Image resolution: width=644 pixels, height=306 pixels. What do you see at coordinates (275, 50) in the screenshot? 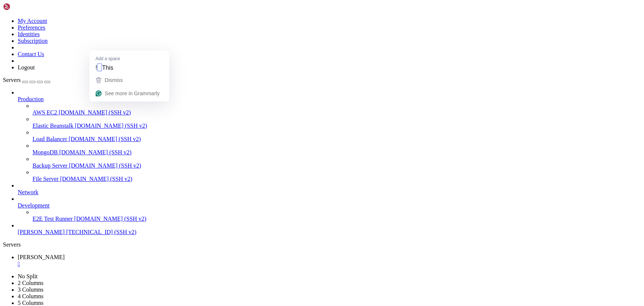
I see `x-row: total used free shared buff/cache available` at bounding box center [275, 50].